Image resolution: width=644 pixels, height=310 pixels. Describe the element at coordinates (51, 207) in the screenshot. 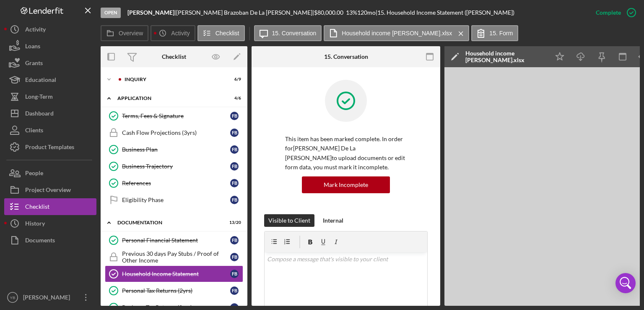

I see `a: Checklist` at that location.